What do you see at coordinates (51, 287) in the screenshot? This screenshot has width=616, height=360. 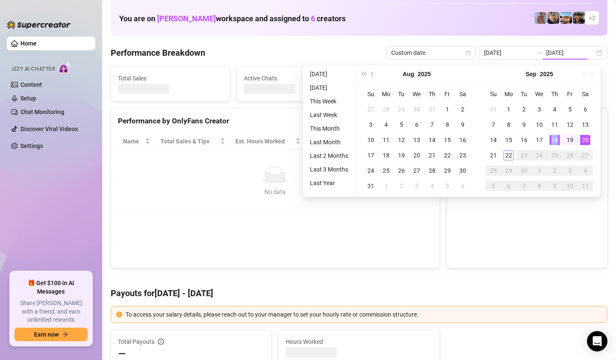 I see `span: 🎁 Get $100 in AI Messages` at bounding box center [51, 287].